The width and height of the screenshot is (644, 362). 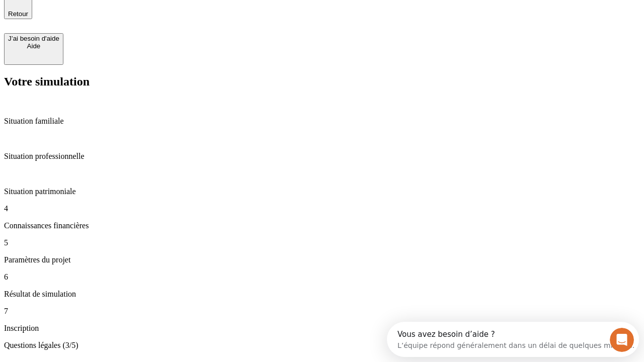 I want to click on h2: Votre simulation, so click(x=322, y=82).